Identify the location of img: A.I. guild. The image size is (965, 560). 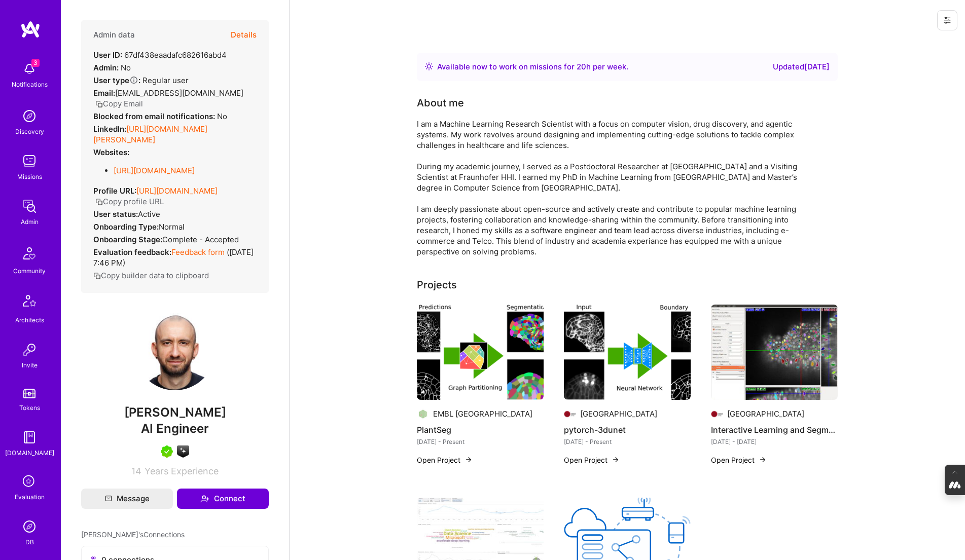
(183, 452).